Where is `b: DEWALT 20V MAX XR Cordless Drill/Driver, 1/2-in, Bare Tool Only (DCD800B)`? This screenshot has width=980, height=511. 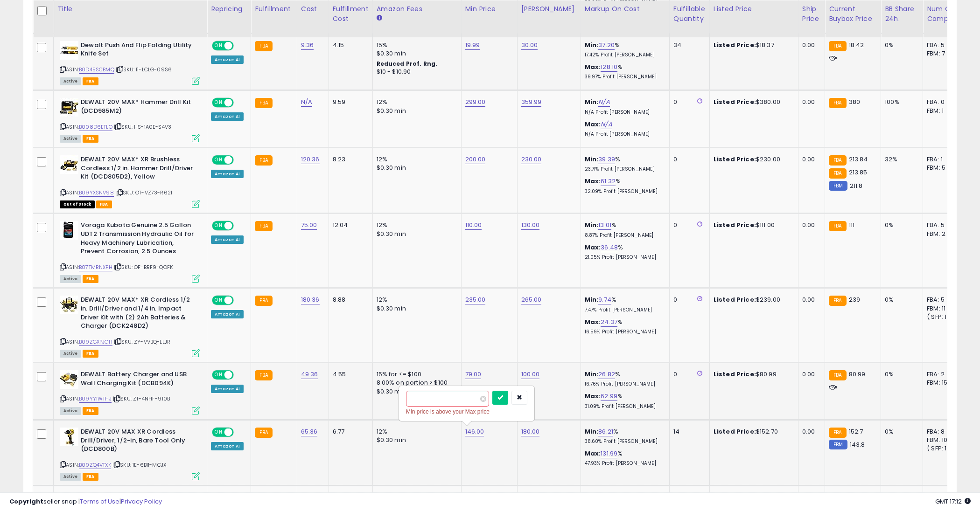 b: DEWALT 20V MAX XR Cordless Drill/Driver, 1/2-in, Bare Tool Only (DCD800B) is located at coordinates (137, 442).